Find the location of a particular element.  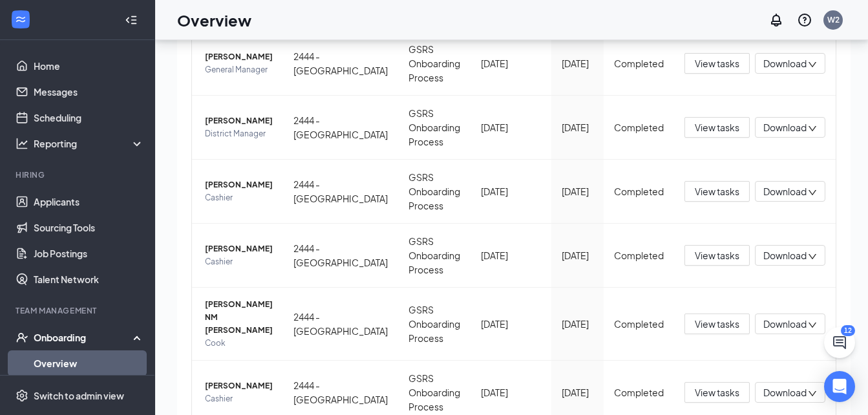

svg: QuestionInfo is located at coordinates (805, 20).